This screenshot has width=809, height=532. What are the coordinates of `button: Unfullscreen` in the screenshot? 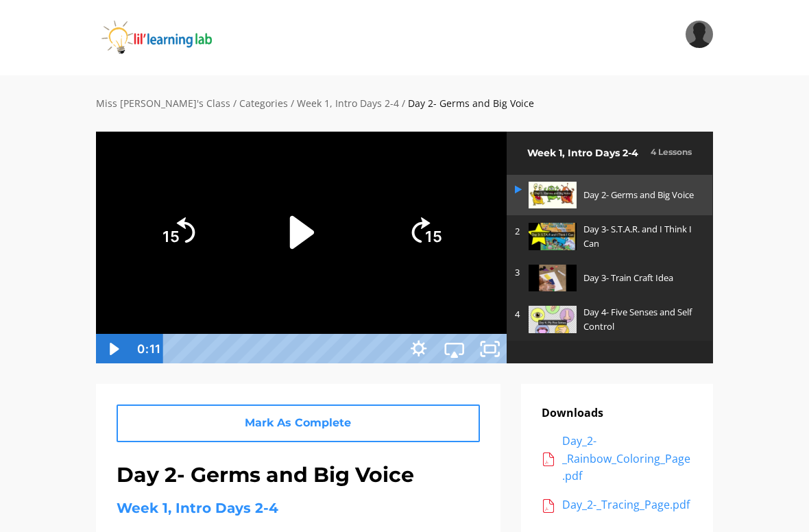 It's located at (489, 349).